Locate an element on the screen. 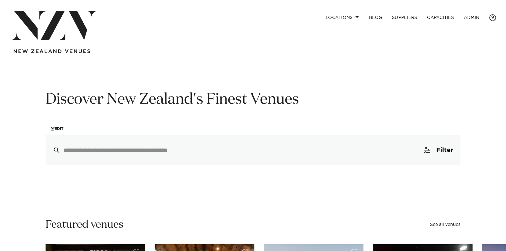 Image resolution: width=506 pixels, height=251 pixels. img: nzv-logo.png is located at coordinates (54, 25).